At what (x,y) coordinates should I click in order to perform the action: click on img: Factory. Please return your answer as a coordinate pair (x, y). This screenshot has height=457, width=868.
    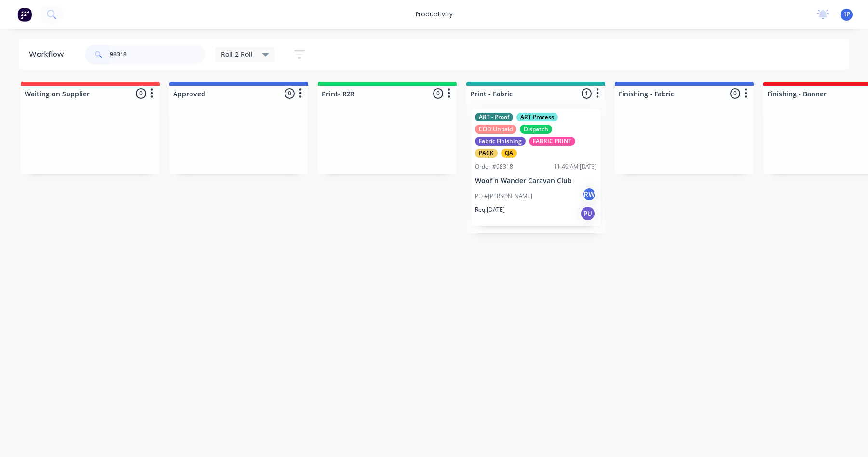
    Looking at the image, I should click on (25, 15).